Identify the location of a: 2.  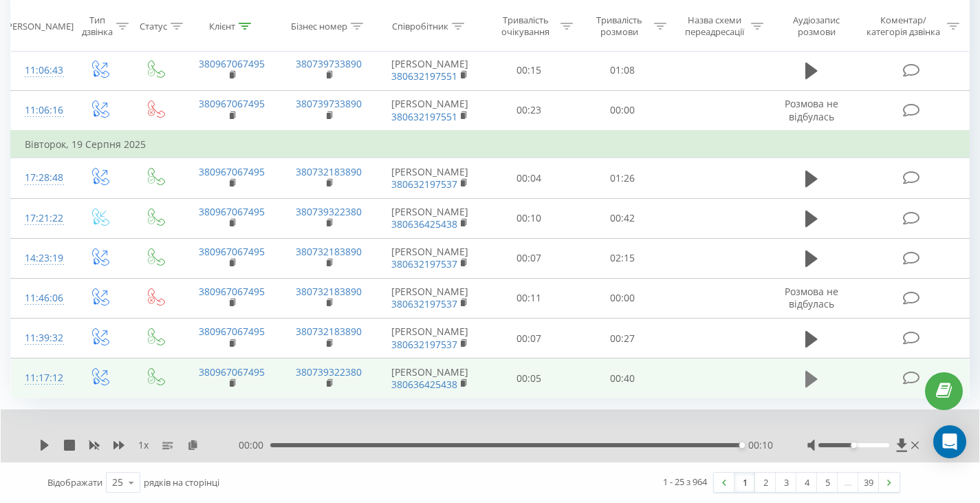
(766, 482).